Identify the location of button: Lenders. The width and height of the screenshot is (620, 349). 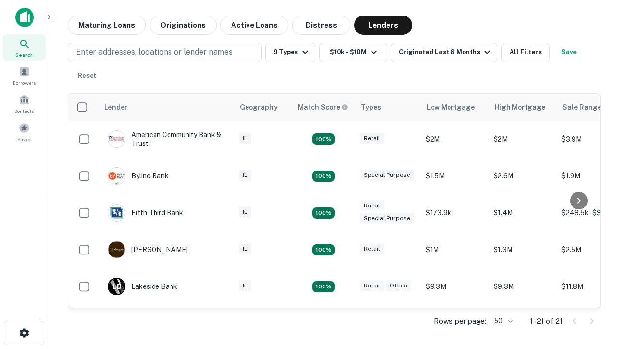
(383, 25).